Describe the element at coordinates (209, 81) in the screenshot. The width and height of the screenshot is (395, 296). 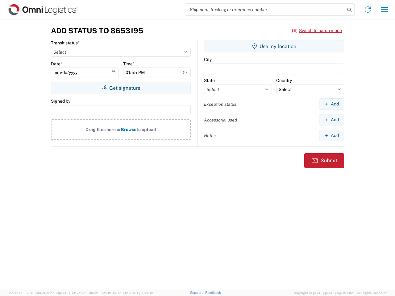
I see `label: State` at that location.